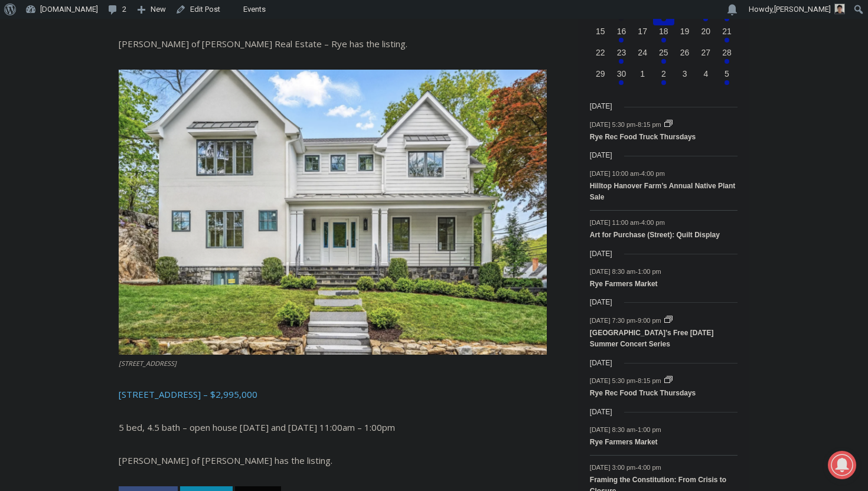  Describe the element at coordinates (622, 36) in the screenshot. I see `button: 16 Has events` at that location.